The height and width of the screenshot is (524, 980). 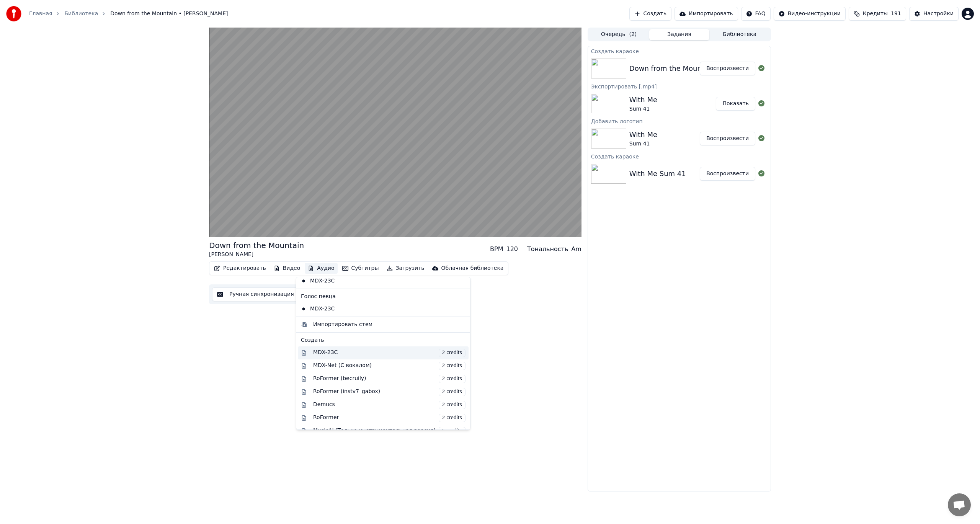 I want to click on img: youka, so click(x=14, y=14).